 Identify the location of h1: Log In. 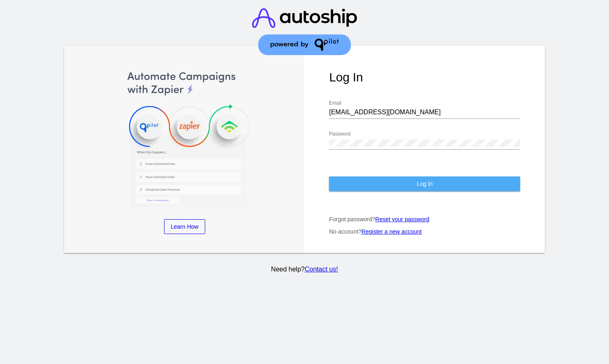
(425, 77).